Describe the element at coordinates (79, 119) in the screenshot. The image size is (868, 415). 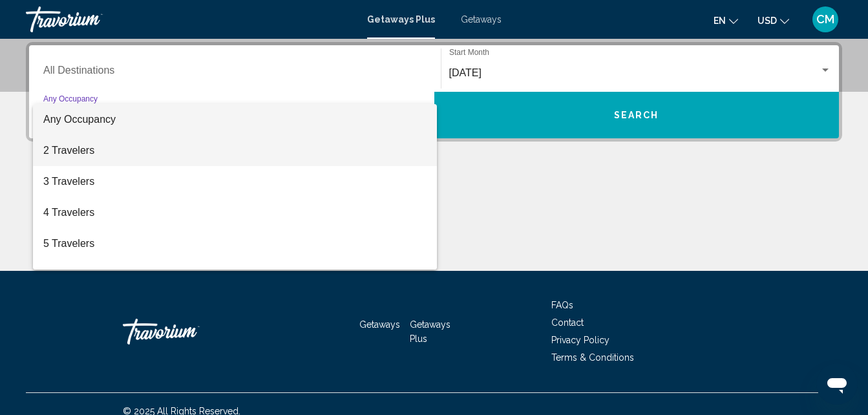
I see `span: Any Occupancy` at that location.